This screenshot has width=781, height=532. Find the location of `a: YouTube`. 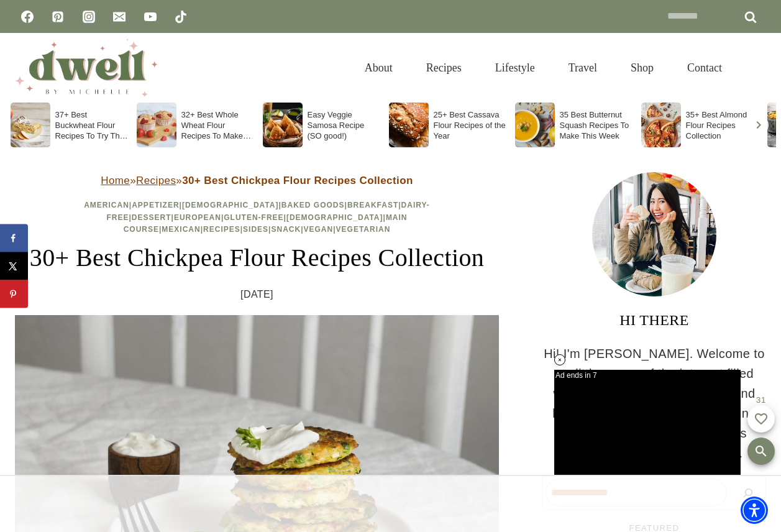

a: YouTube is located at coordinates (150, 17).